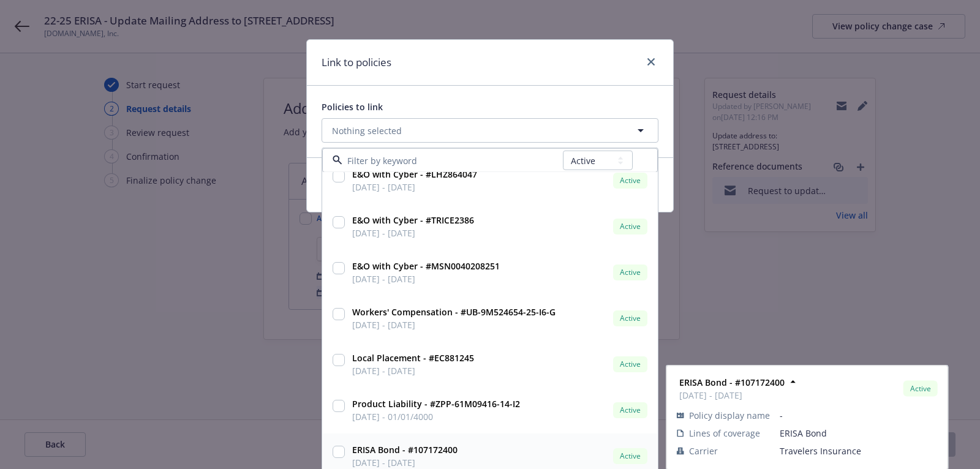  Describe the element at coordinates (352, 107) in the screenshot. I see `span: Policies to link` at that location.